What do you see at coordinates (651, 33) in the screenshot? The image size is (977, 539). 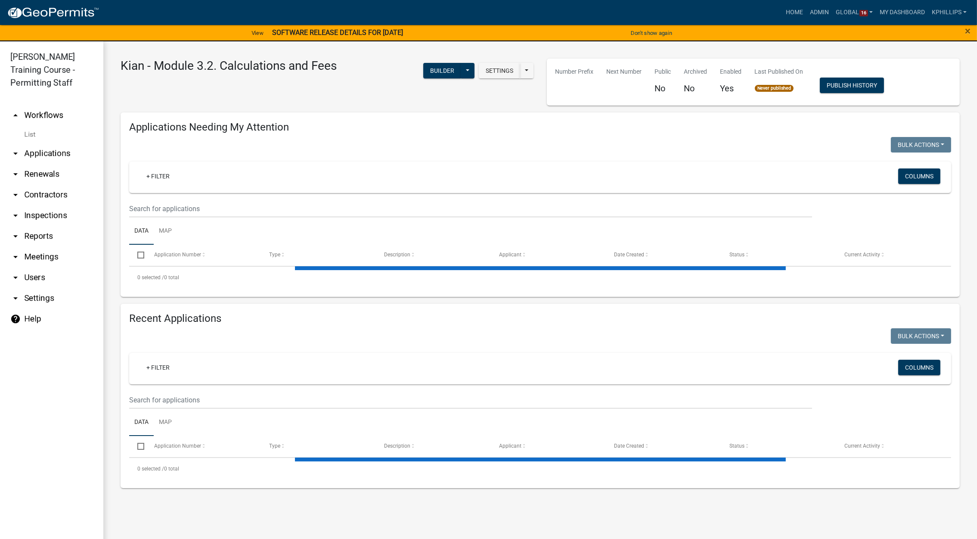 I see `button: Don't show again` at bounding box center [651, 33].